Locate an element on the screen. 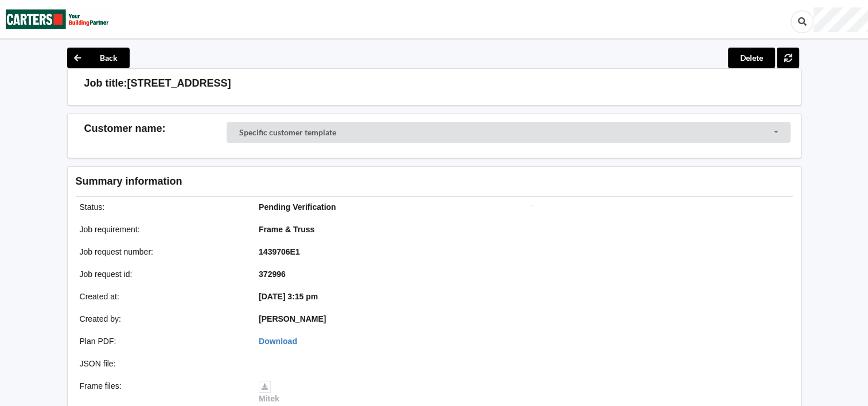 This screenshot has height=406, width=868. div: Job requirement : is located at coordinates (161, 230).